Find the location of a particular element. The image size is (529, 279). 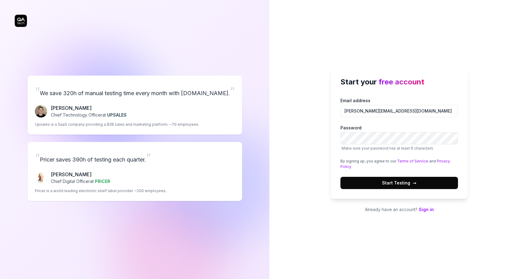

span: Make sure your password has at least 6 characters is located at coordinates (387, 148).